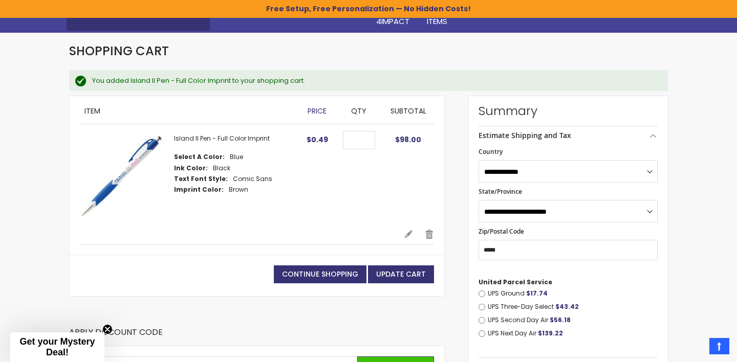  What do you see at coordinates (573, 334) in the screenshot?
I see `label: UPS Next Day Air` at bounding box center [573, 334].